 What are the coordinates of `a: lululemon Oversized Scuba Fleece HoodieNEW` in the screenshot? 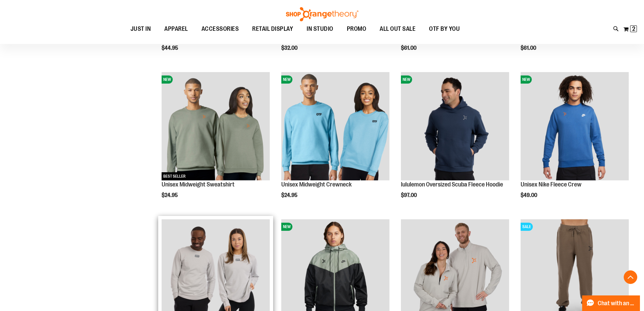 It's located at (455, 126).